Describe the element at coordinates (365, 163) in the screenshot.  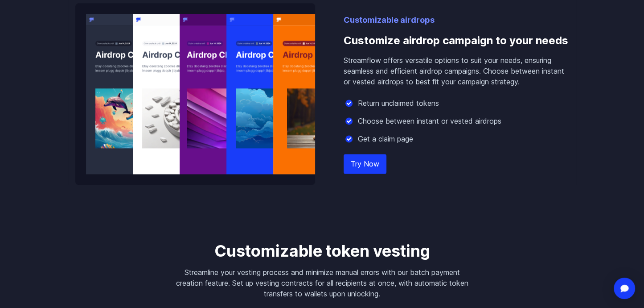
I see `a: Try Now` at that location.